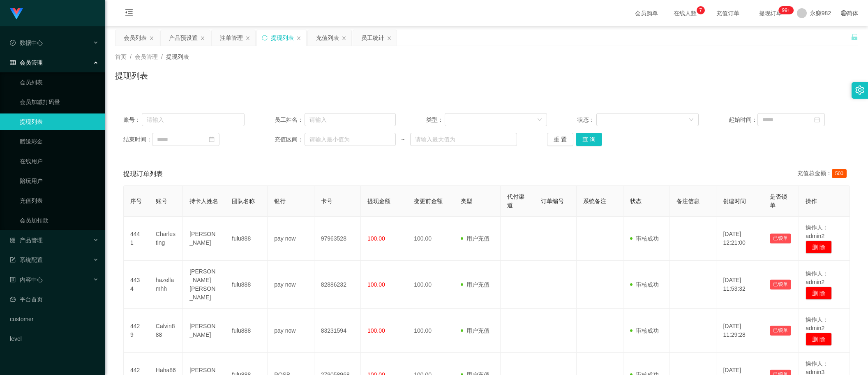 The height and width of the screenshot is (375, 868). What do you see at coordinates (136, 330) in the screenshot?
I see `td: 4429` at bounding box center [136, 330].